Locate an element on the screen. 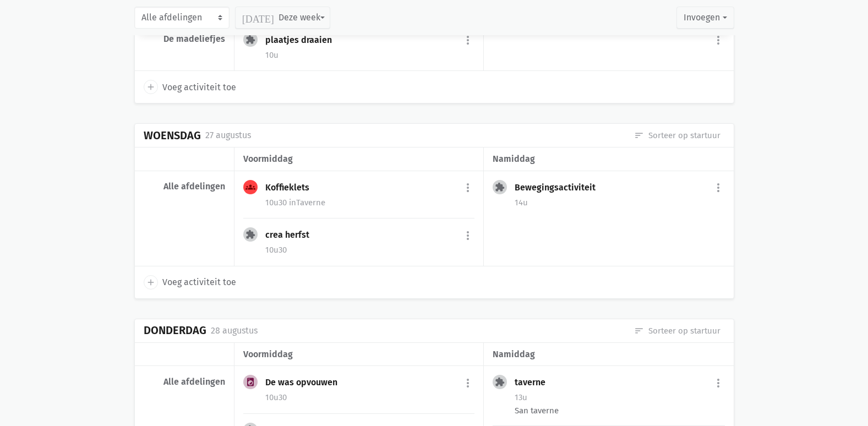  div: Koffieklets is located at coordinates (292, 188).